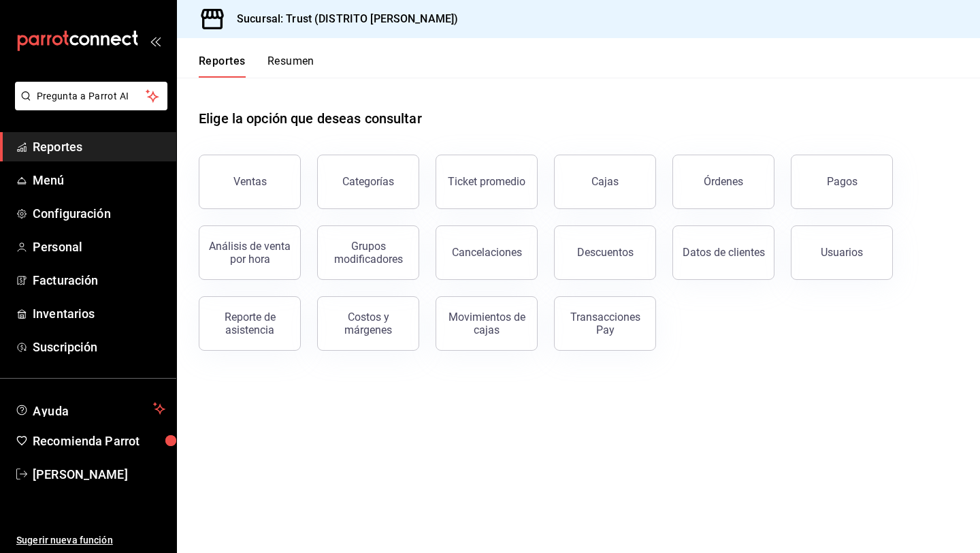 This screenshot has height=553, width=980. I want to click on span: Pregunta a Parrot AI, so click(91, 96).